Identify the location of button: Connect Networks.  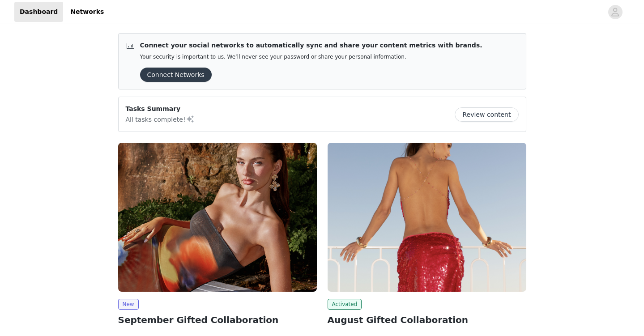
(176, 75).